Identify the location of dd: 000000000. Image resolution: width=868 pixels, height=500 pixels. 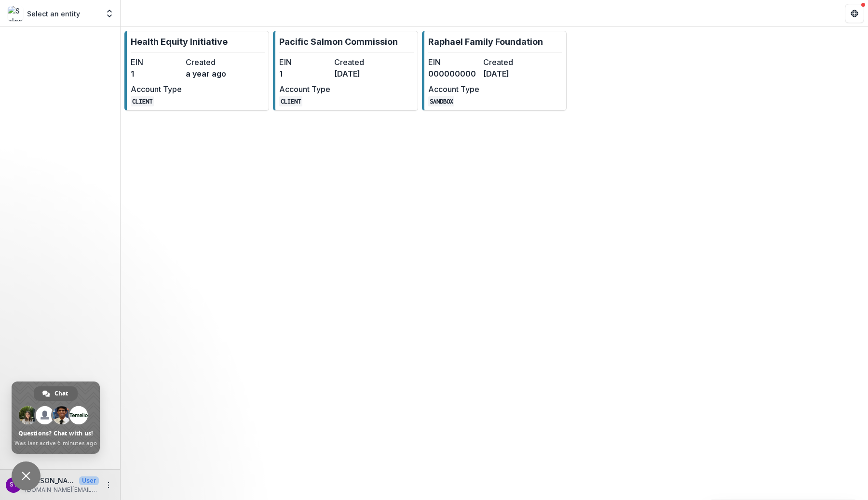
(453, 73).